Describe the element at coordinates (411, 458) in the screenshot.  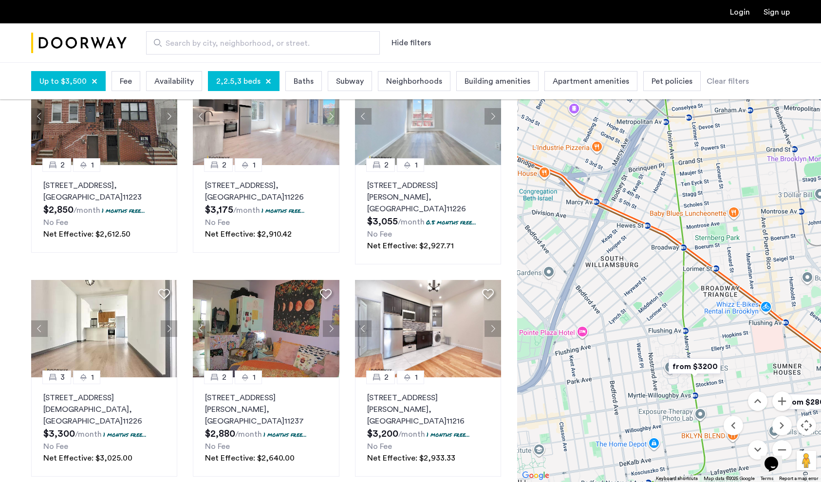
I see `span: Net Effective: $2,933.33` at that location.